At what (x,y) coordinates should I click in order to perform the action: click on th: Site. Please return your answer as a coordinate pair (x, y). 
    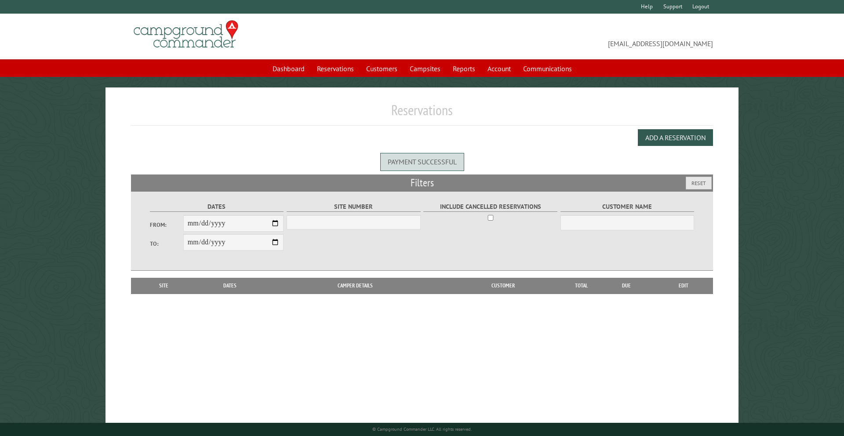
    Looking at the image, I should click on (164, 286).